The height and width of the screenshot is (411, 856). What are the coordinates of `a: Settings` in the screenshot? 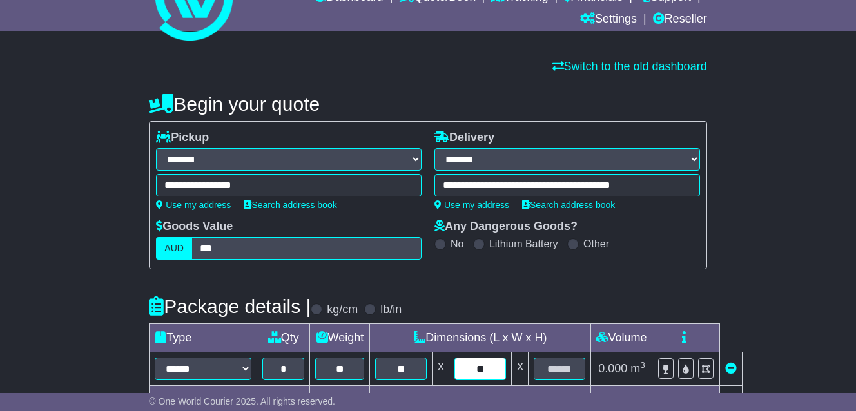 It's located at (609, 20).